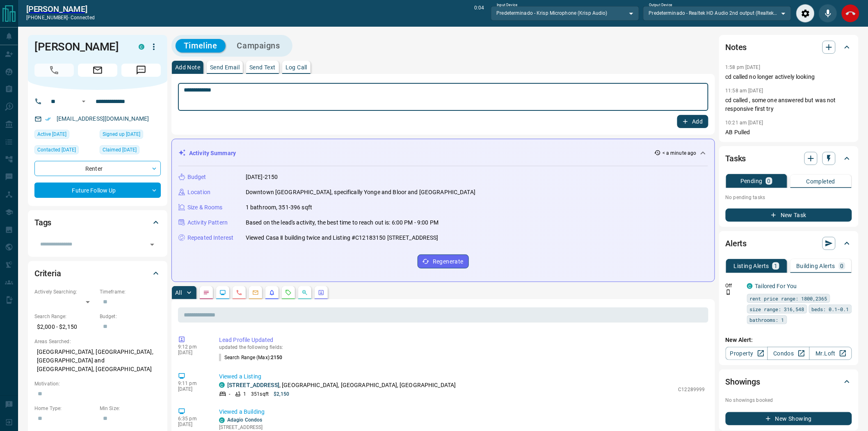  What do you see at coordinates (321, 292) in the screenshot?
I see `svg: Agent Actions` at bounding box center [321, 292].